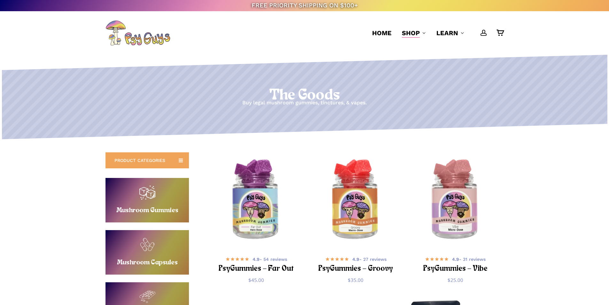 The image size is (609, 305). What do you see at coordinates (414, 33) in the screenshot?
I see `a: Shop` at bounding box center [414, 33].